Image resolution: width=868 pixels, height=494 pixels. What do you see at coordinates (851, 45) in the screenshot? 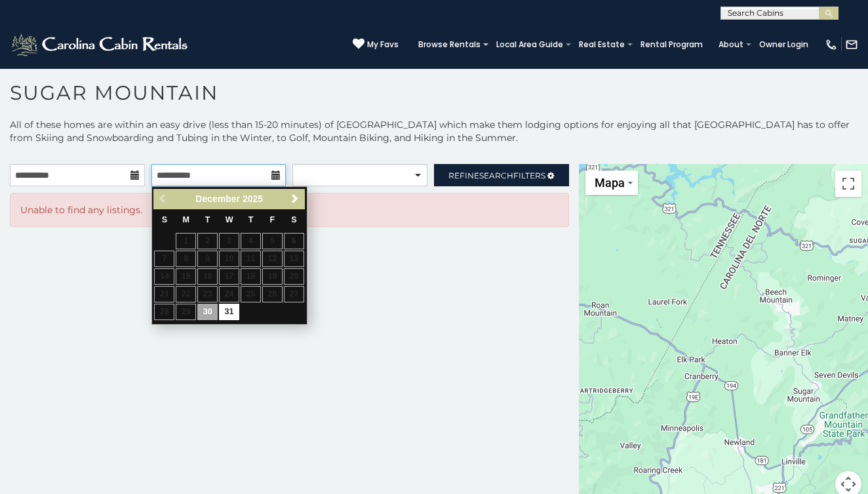
I see `img: mail-regular-white.png` at bounding box center [851, 45].